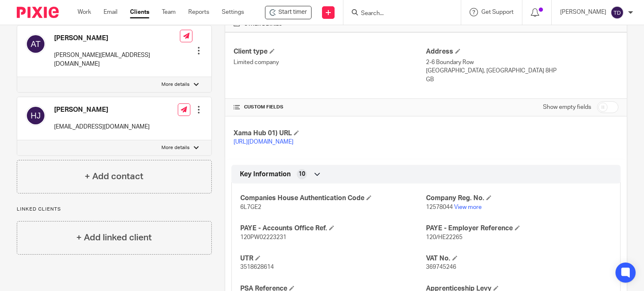 Image resolution: width=644 pixels, height=291 pixels. Describe the element at coordinates (329, 51) in the screenshot. I see `h4: Client type` at that location.